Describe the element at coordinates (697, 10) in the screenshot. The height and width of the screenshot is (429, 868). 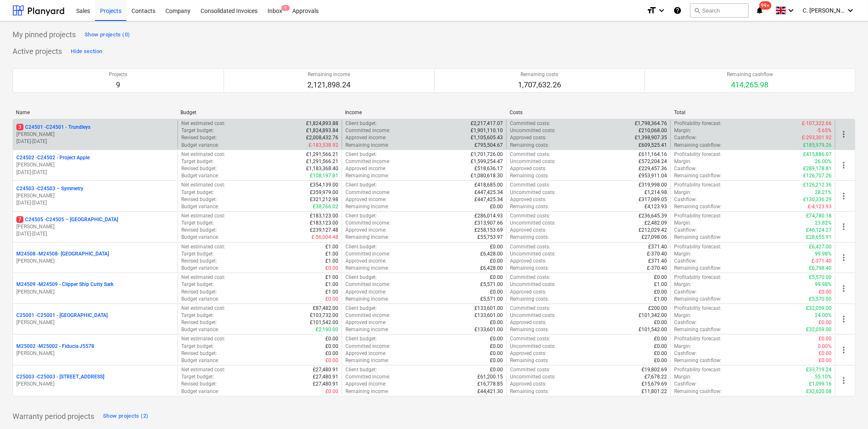
I see `span: search` at that location.